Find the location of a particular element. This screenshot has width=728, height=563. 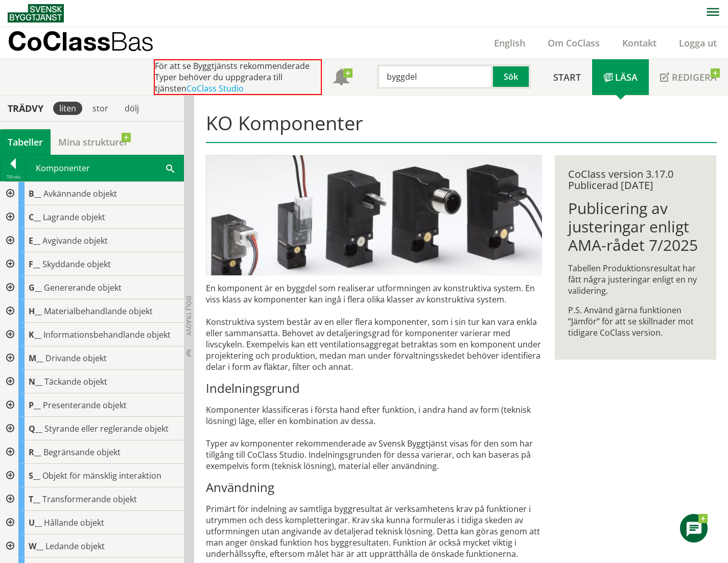

span: C__ is located at coordinates (35, 217).